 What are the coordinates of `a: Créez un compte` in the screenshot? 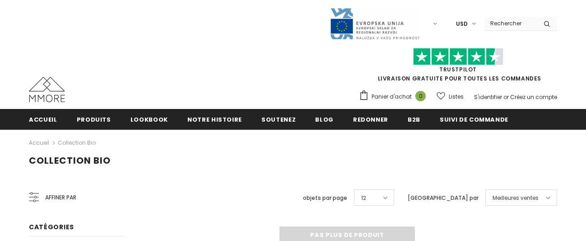 It's located at (534, 97).